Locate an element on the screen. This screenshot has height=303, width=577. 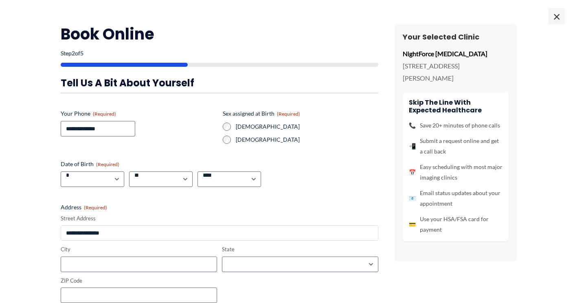
span: 2 is located at coordinates (73, 53).